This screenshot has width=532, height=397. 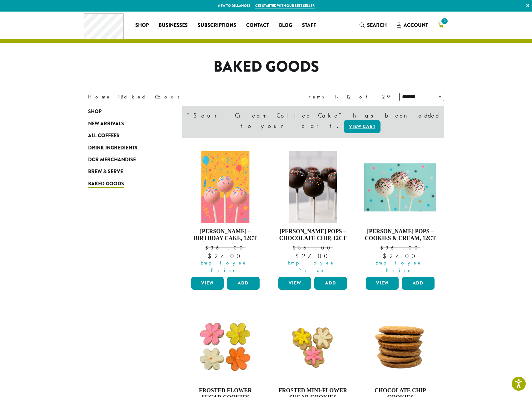 What do you see at coordinates (444, 21) in the screenshot?
I see `span: 3` at bounding box center [444, 21].